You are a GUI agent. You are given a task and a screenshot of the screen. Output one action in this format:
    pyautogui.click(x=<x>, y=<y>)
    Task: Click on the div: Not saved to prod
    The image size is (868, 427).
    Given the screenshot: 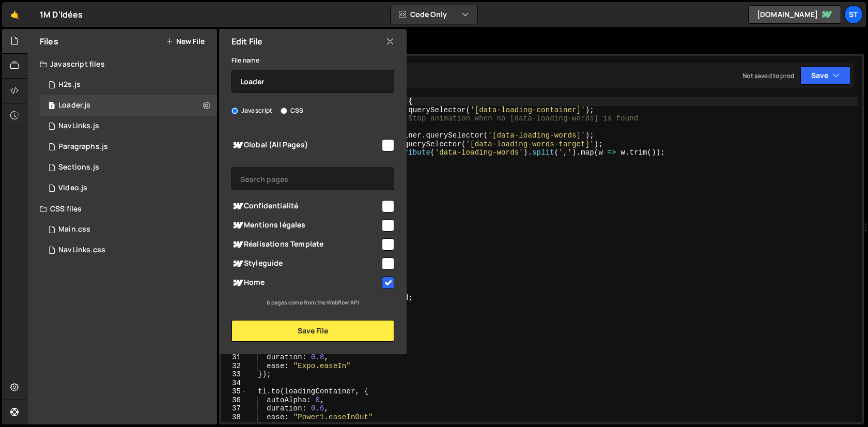 What is the action you would take?
    pyautogui.click(x=769, y=75)
    